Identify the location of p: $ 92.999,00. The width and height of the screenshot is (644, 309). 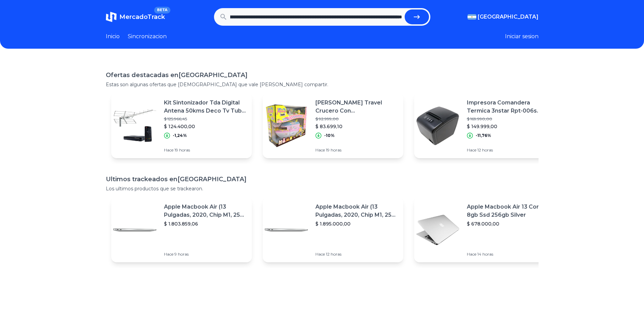
(357, 119).